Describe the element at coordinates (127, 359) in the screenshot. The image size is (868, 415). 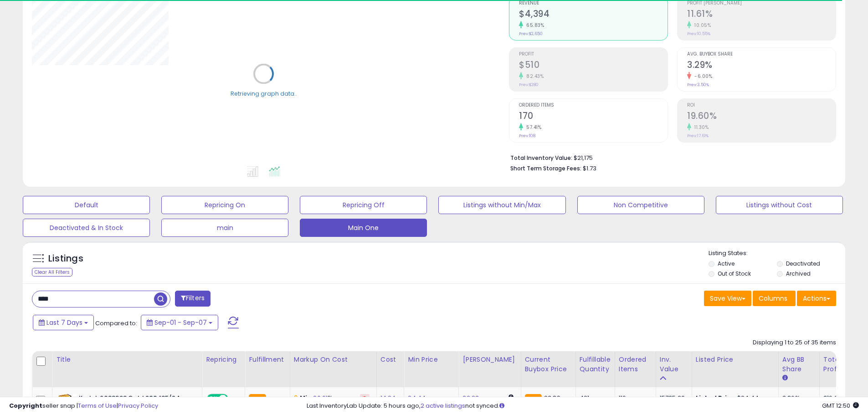
I see `div: Title` at that location.